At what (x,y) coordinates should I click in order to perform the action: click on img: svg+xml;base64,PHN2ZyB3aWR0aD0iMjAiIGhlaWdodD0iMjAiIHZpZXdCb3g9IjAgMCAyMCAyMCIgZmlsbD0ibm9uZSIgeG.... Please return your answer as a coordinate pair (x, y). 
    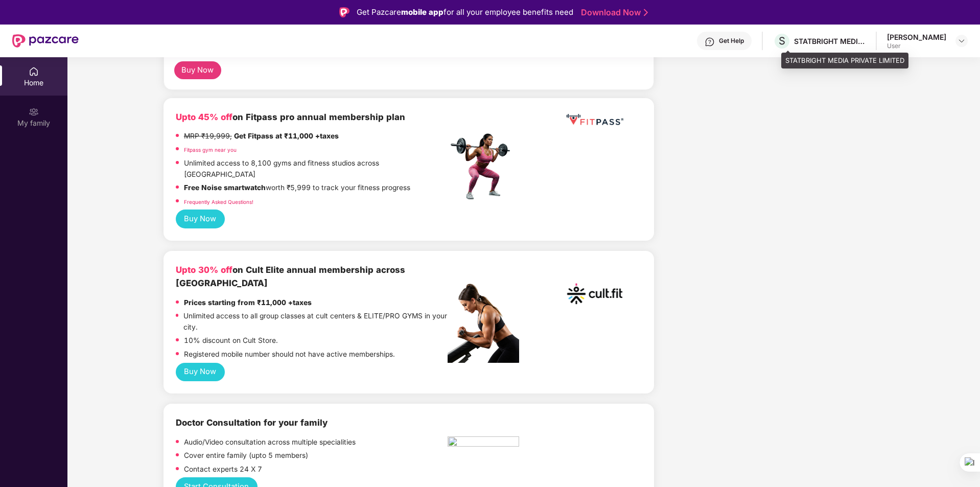
    Looking at the image, I should click on (34, 112).